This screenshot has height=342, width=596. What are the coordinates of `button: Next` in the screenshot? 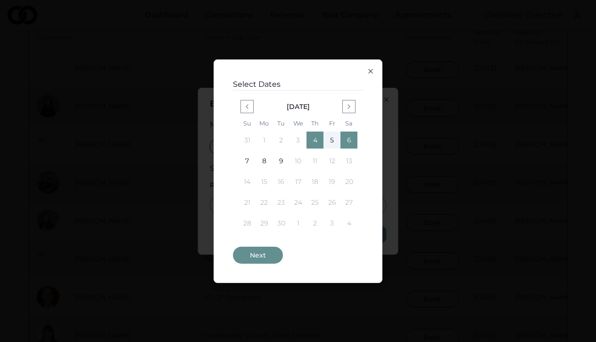 It's located at (258, 255).